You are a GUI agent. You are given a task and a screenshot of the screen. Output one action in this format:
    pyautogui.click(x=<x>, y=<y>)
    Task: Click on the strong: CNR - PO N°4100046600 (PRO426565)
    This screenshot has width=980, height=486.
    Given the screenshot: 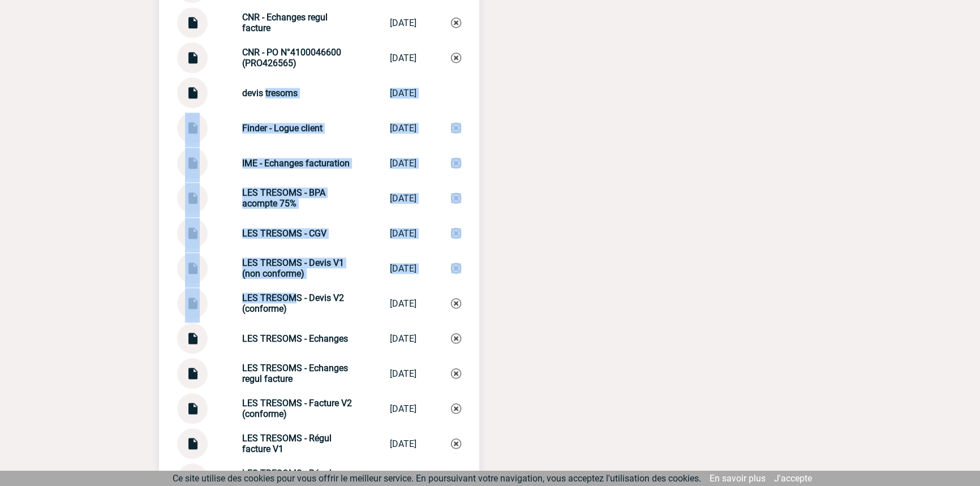 What is the action you would take?
    pyautogui.click(x=291, y=58)
    